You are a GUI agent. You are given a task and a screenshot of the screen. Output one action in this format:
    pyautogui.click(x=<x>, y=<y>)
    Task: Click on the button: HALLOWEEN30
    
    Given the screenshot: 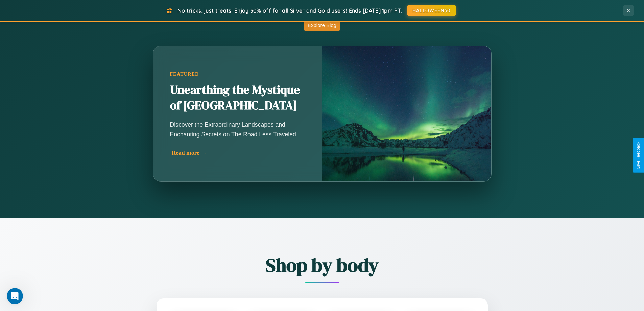 What is the action you would take?
    pyautogui.click(x=431, y=11)
    